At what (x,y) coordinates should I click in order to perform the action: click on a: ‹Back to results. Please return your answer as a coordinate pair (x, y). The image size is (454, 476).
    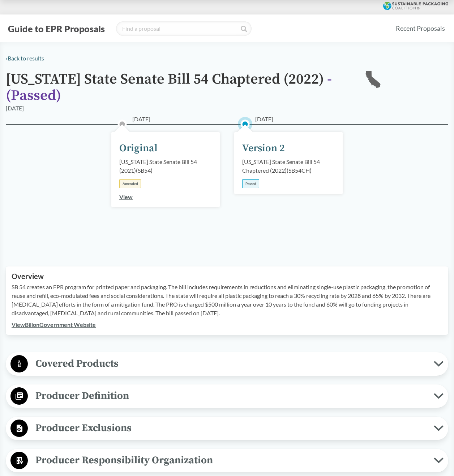
    Looking at the image, I should click on (25, 58).